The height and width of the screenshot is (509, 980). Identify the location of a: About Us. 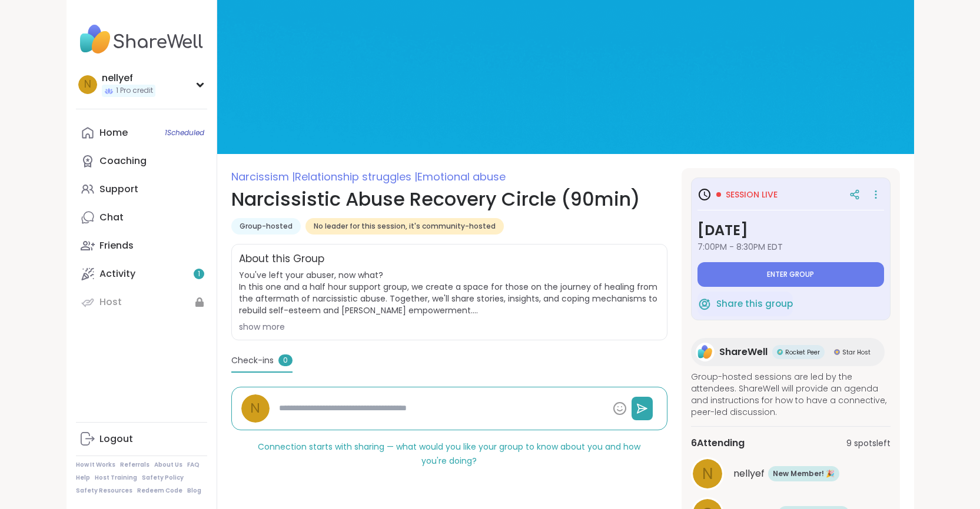
(168, 465).